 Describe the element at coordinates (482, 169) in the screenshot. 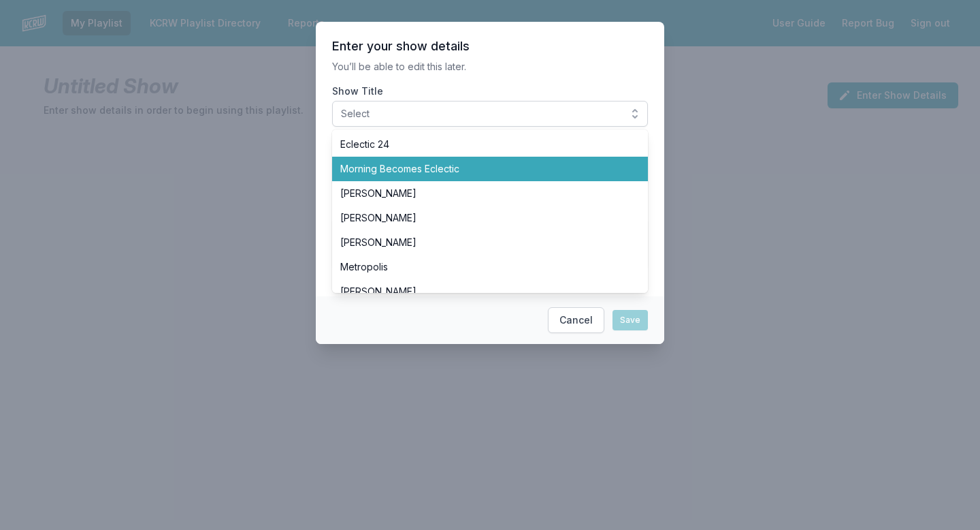

I see `span: Morning Becomes Eclectic` at that location.